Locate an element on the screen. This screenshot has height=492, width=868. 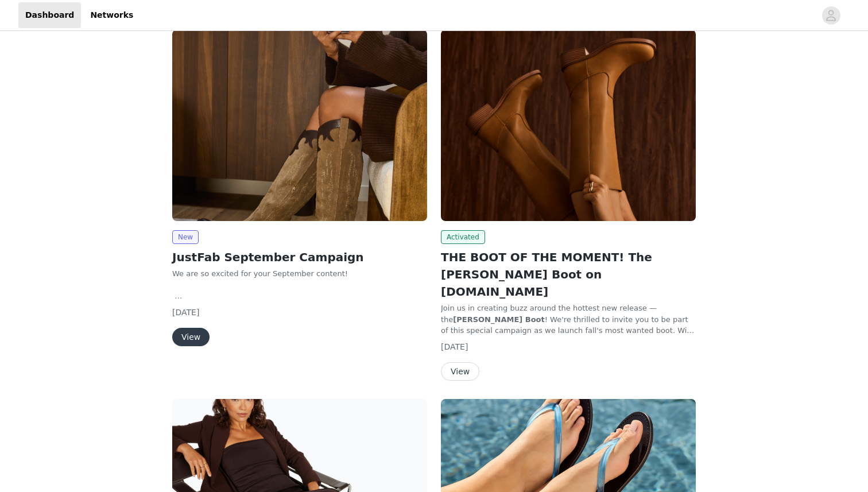
div: avatar is located at coordinates (831, 15).